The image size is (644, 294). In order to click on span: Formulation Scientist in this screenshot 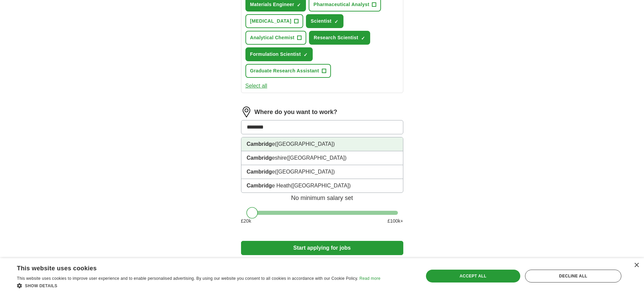, I will do `click(276, 54)`.